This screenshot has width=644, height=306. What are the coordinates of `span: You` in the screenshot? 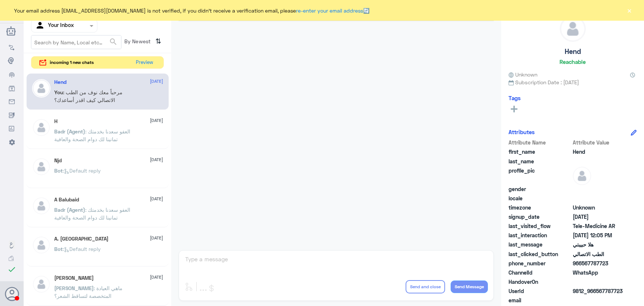 It's located at (59, 92).